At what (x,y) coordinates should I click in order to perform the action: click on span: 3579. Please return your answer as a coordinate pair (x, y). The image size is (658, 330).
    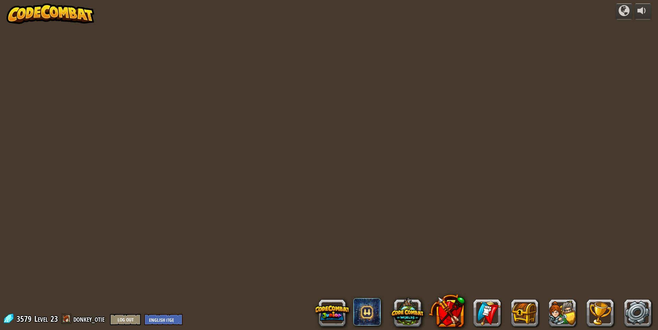
    Looking at the image, I should click on (25, 319).